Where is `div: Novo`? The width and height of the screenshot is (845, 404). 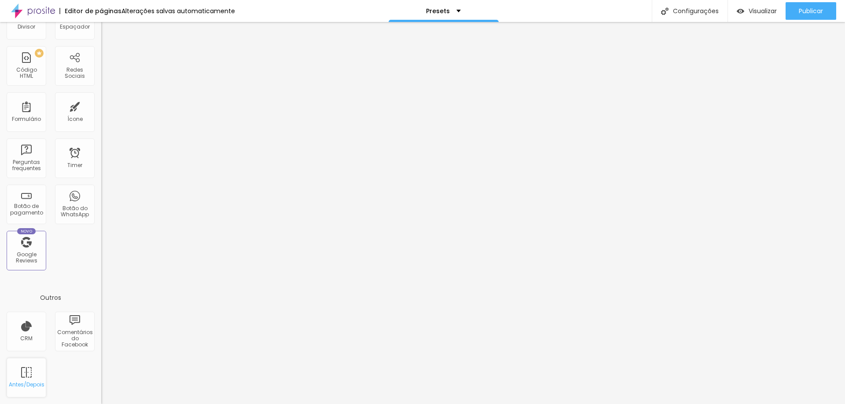
div: Novo is located at coordinates (26, 231).